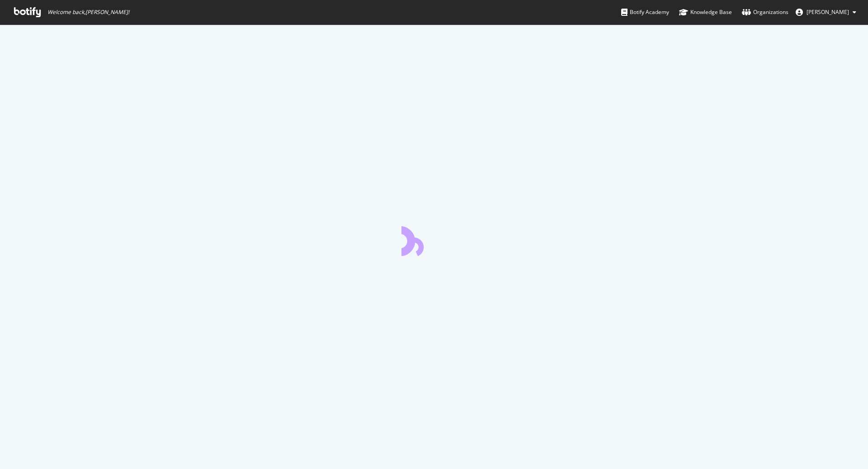  What do you see at coordinates (765, 12) in the screenshot?
I see `div: Organizations` at bounding box center [765, 12].